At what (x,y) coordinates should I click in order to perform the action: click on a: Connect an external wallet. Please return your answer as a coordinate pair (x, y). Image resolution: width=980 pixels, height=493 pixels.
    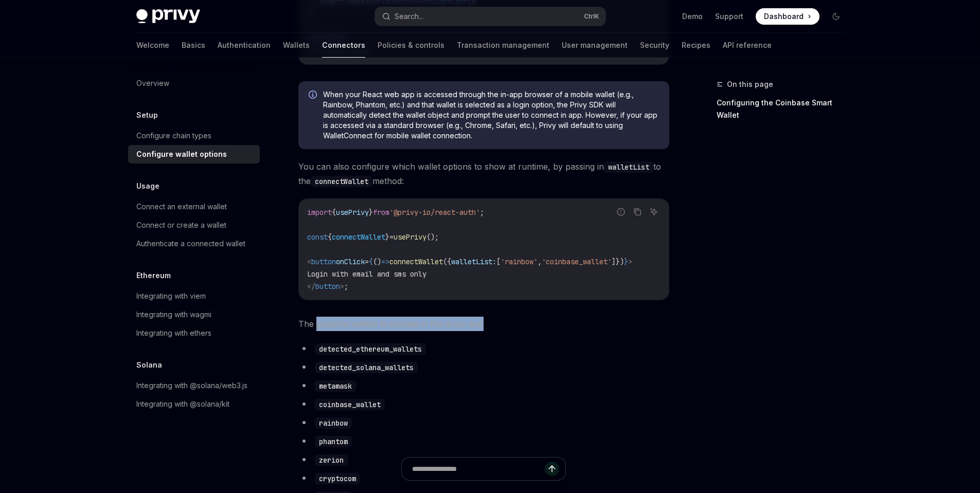
    Looking at the image, I should click on (194, 207).